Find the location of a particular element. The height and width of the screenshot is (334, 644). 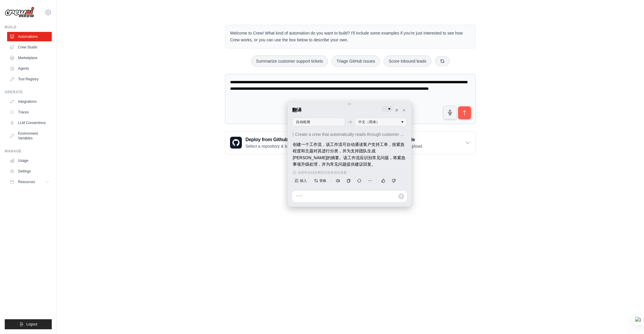

div: Manage is located at coordinates (28, 151).